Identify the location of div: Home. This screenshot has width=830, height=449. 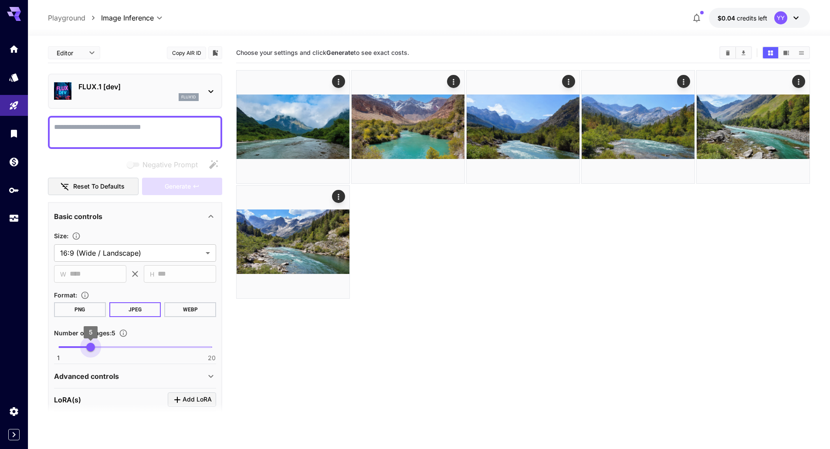
(14, 49).